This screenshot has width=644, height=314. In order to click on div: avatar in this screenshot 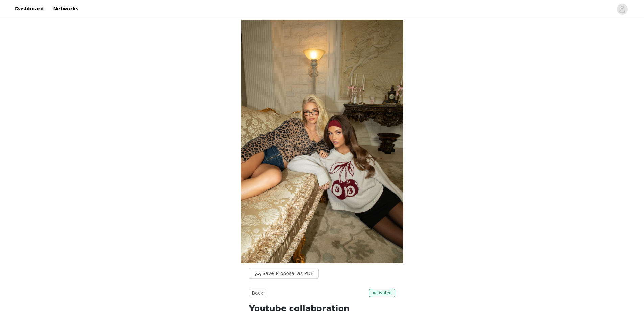, I will do `click(623, 9)`.